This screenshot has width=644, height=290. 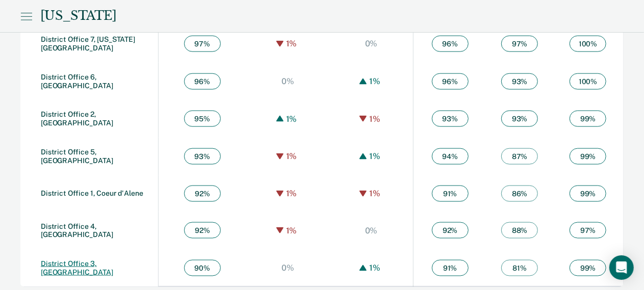 What do you see at coordinates (203, 268) in the screenshot?
I see `span: 90 %` at bounding box center [203, 268].